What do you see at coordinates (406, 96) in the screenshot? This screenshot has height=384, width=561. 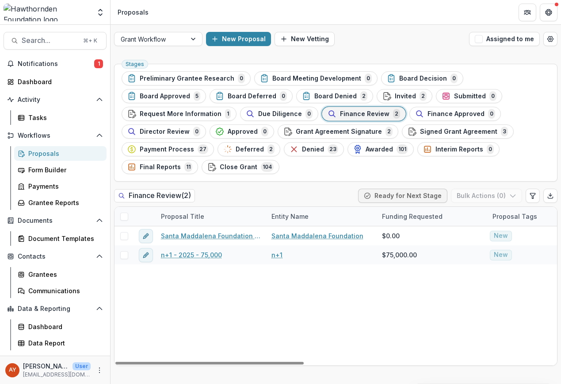 I see `span: Invited` at bounding box center [406, 96].